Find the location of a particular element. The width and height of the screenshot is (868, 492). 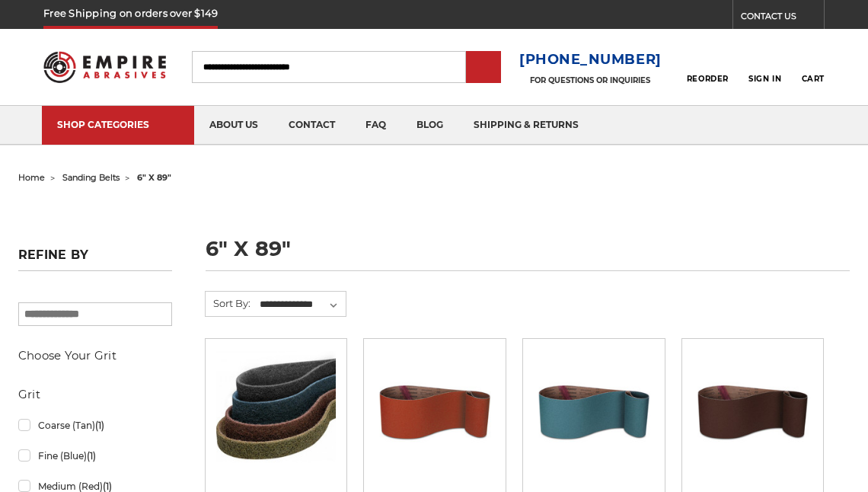

p: FOR QUESTIONS OR INQUIRIES is located at coordinates (590, 80).